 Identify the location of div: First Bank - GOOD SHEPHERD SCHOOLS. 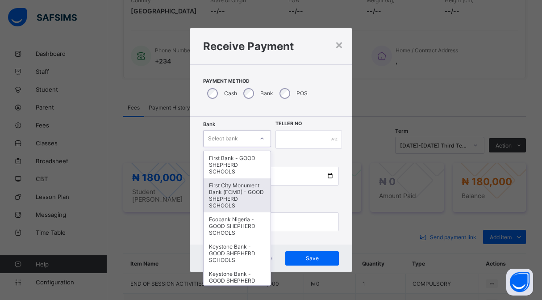
(237, 164).